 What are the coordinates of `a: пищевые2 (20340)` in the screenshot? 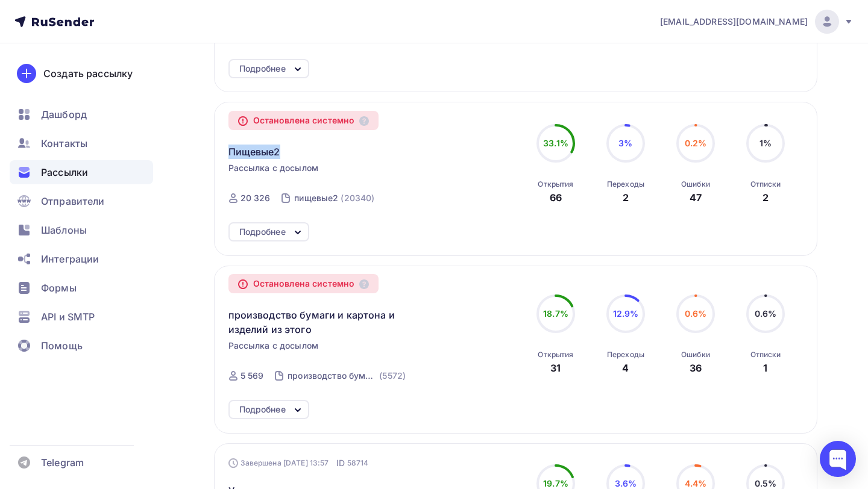 It's located at (334, 198).